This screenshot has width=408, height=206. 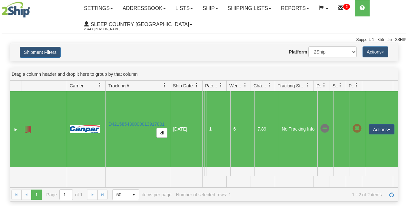 I want to click on span: 1 - 2 of 2 items, so click(x=309, y=195).